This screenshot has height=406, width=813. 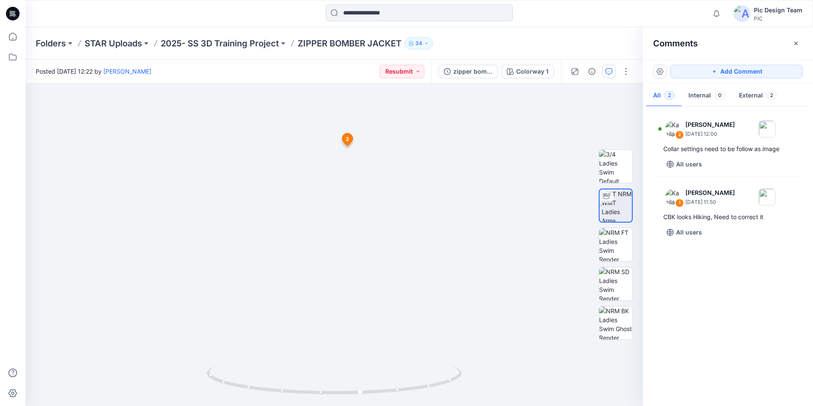 I want to click on p: 2025- SS 3D Training Project, so click(x=220, y=43).